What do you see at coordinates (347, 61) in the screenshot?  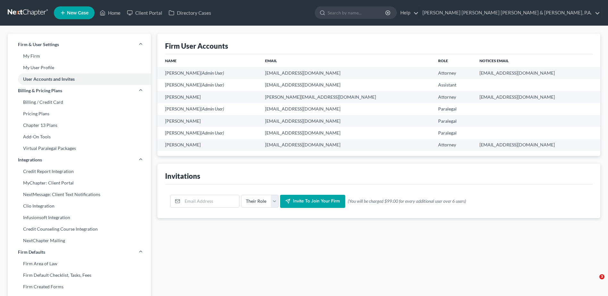 I see `th: Email` at bounding box center [347, 61].